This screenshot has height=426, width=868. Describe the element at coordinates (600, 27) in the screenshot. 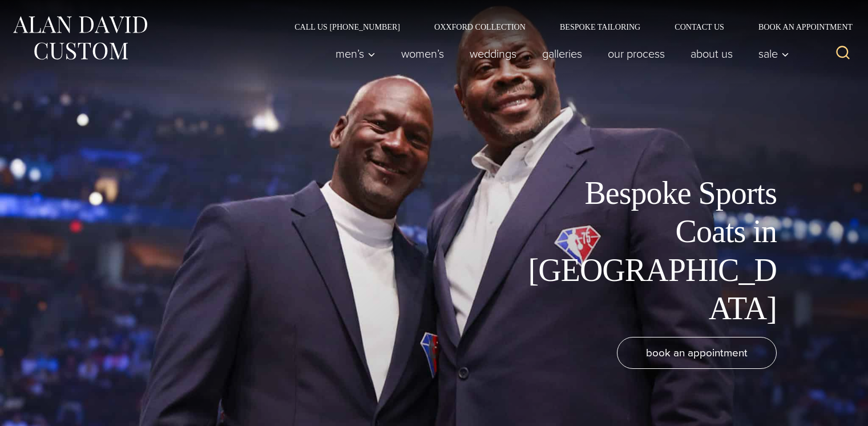

I see `a: Bespoke Tailoring` at that location.